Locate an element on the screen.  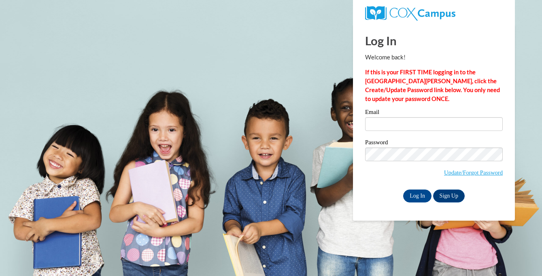
h1: Log In is located at coordinates (434, 40).